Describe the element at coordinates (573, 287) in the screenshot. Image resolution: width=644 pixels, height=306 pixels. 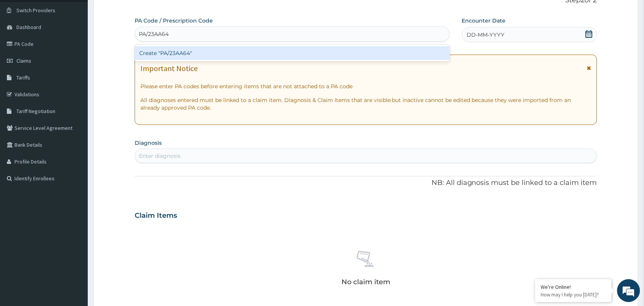
I see `div: We're Online!` at that location.